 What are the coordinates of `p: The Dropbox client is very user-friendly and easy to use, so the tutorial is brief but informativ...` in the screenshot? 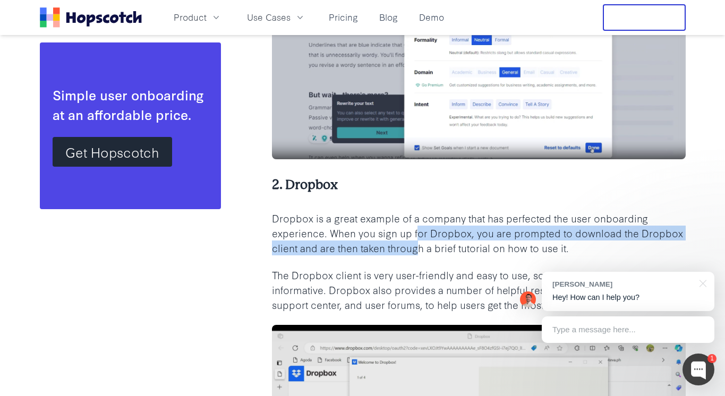 It's located at (479, 290).